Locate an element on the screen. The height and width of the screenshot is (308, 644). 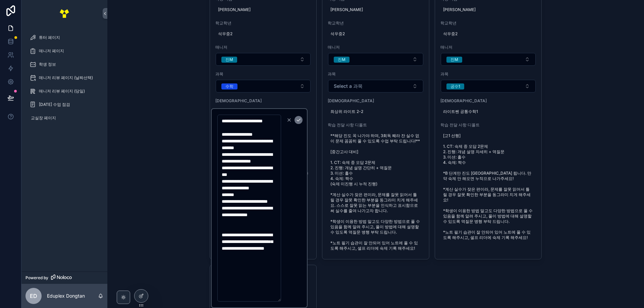
a: Powered by is located at coordinates (64, 278).